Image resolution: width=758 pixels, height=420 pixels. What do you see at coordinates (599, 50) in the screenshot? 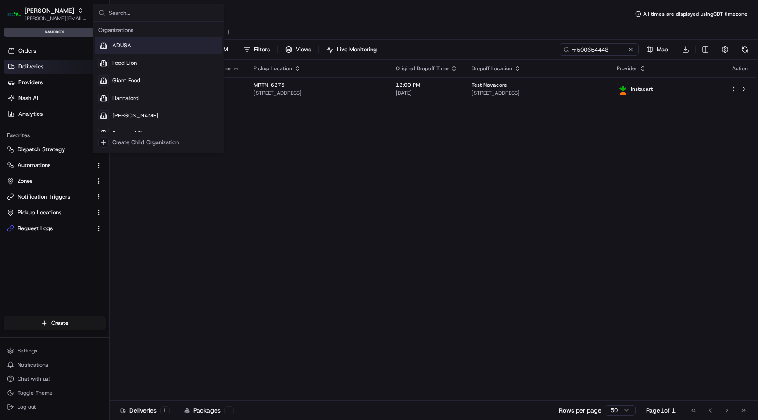
I see `input: Type to search` at bounding box center [599, 50].